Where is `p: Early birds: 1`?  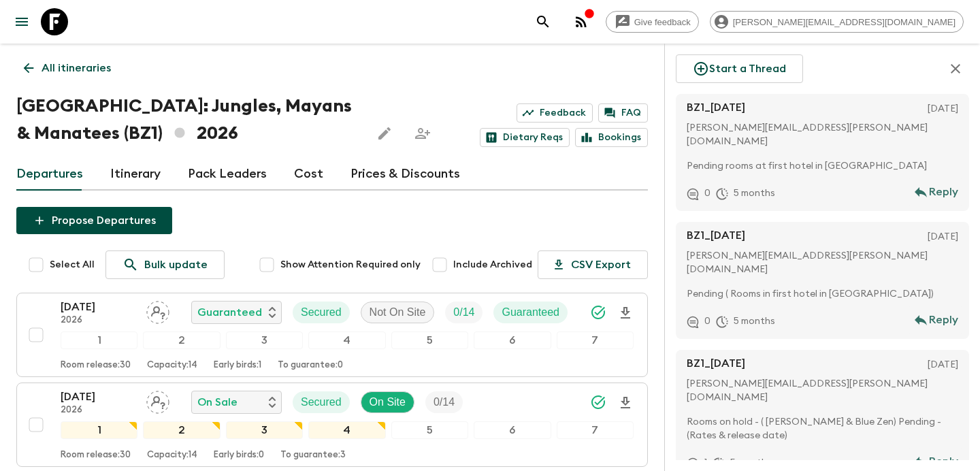 p: Early birds: 1 is located at coordinates (237, 365).